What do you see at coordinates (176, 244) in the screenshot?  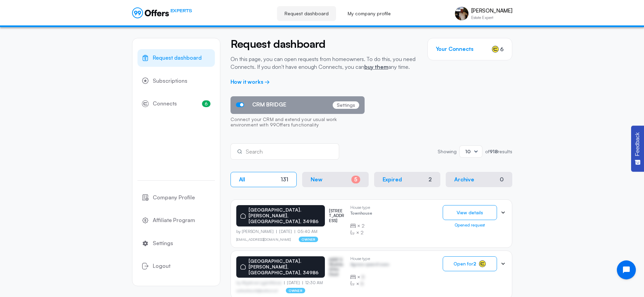 I see `a: Settings` at bounding box center [176, 244].